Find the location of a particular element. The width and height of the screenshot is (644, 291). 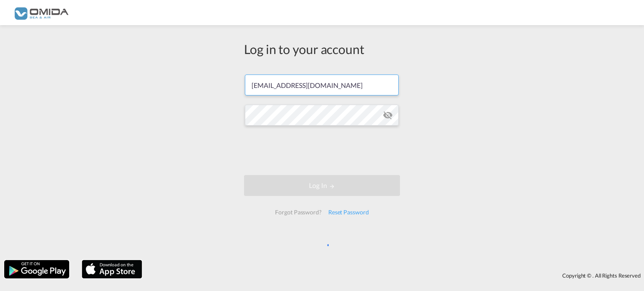

button: LOGIN is located at coordinates (322, 186).